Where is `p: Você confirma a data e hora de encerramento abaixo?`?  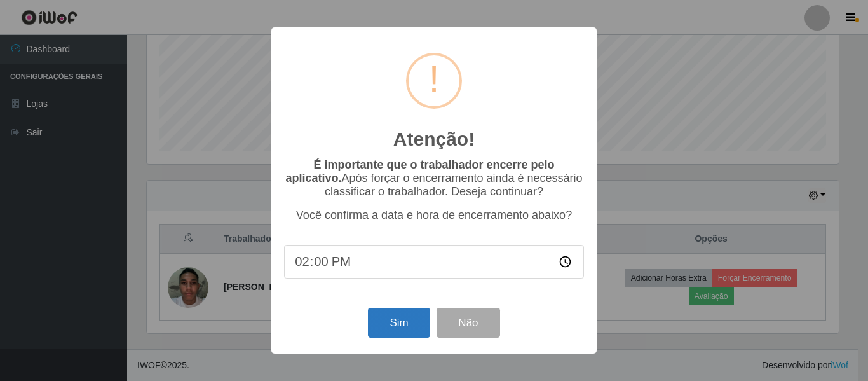 p: Você confirma a data e hora de encerramento abaixo? is located at coordinates (434, 215).